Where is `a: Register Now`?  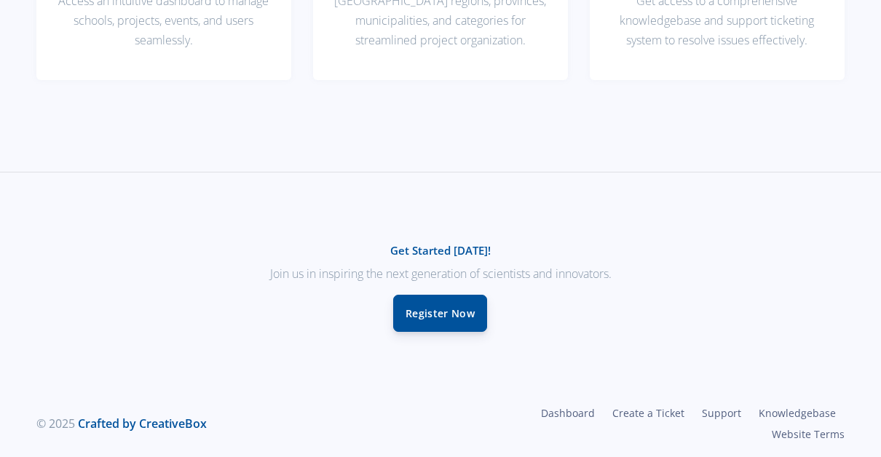 a: Register Now is located at coordinates (440, 313).